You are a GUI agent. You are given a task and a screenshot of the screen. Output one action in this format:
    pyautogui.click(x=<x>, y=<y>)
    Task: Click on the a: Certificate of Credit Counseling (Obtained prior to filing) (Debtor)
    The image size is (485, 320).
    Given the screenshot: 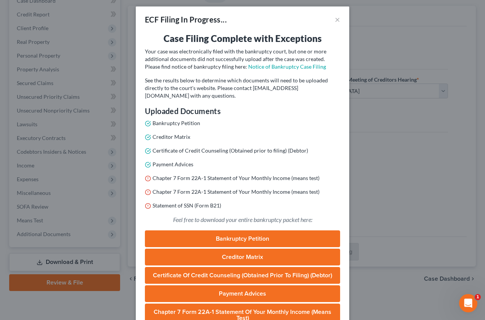 What is the action you would take?
    pyautogui.click(x=243, y=276)
    